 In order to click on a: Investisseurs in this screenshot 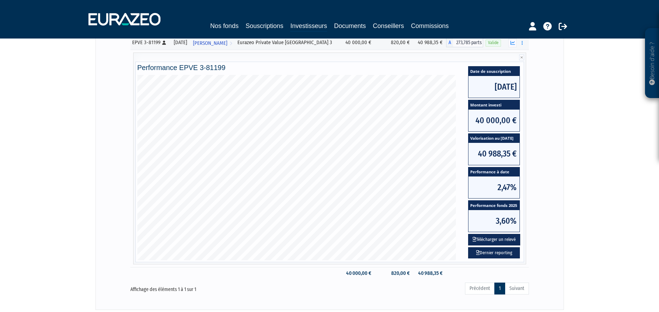, I will do `click(309, 26)`.